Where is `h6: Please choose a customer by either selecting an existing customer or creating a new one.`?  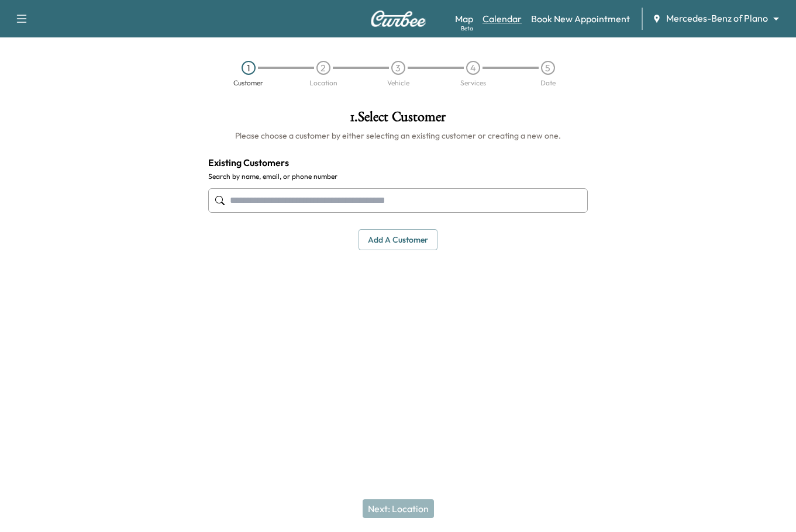 h6: Please choose a customer by either selecting an existing customer or creating a new one. is located at coordinates (398, 136).